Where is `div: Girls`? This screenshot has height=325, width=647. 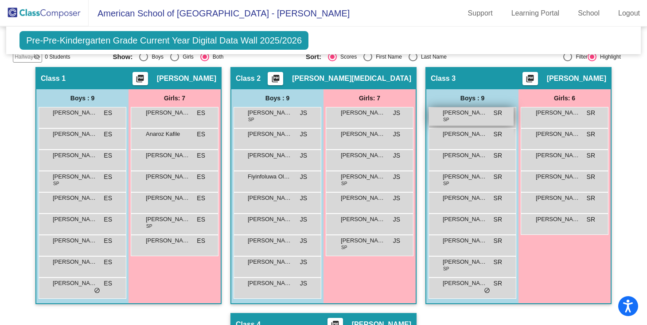
div: Girls is located at coordinates (186, 57).